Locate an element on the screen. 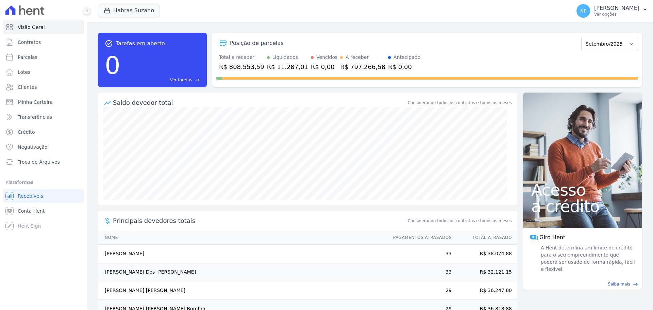 Image resolution: width=653 pixels, height=310 pixels. a: Ver tarefas east is located at coordinates (162, 80).